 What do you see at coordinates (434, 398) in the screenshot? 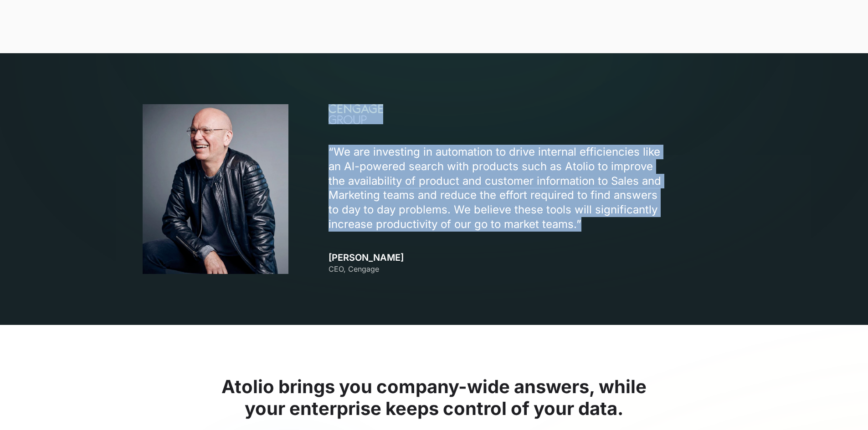
I see `h2: Atolio brings you company-wide answers, while your enterprise keeps control of your data.` at bounding box center [434, 398].